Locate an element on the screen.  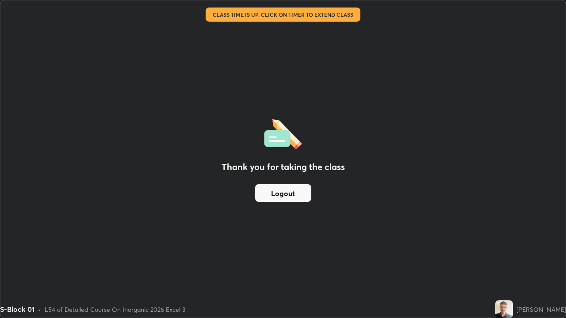
button: Logout is located at coordinates (283, 193).